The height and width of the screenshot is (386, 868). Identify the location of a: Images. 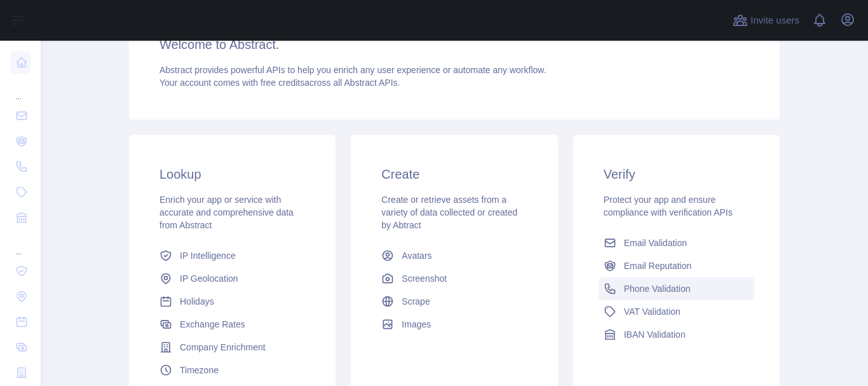
(454, 324).